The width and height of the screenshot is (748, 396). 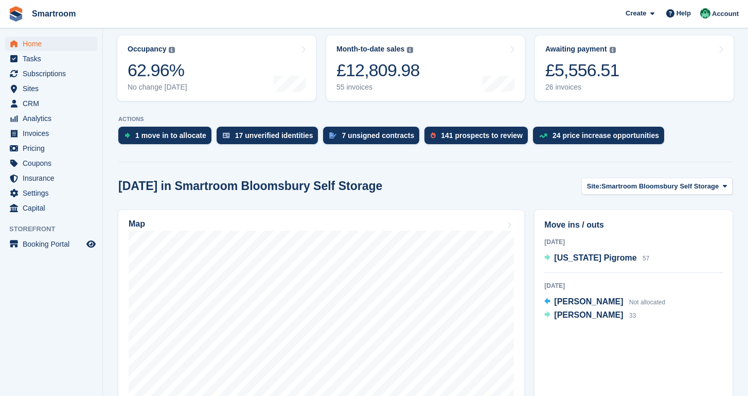 What do you see at coordinates (705, 13) in the screenshot?
I see `img: Jacob Gabriel` at bounding box center [705, 13].